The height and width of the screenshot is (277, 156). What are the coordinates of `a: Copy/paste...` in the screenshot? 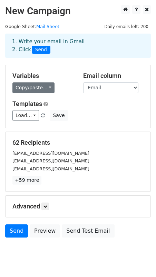 It's located at (34, 88).